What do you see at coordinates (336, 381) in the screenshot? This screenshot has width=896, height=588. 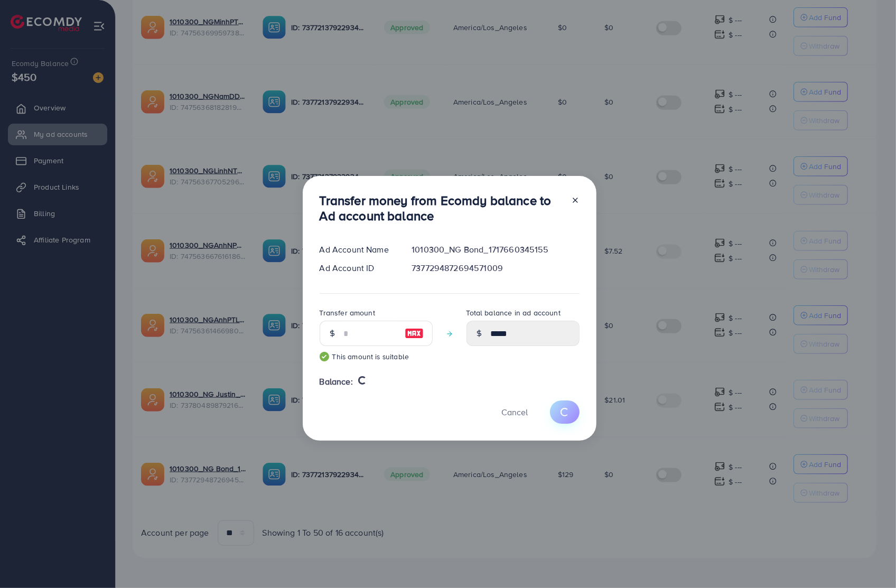 I see `span: Balance:` at bounding box center [336, 381].